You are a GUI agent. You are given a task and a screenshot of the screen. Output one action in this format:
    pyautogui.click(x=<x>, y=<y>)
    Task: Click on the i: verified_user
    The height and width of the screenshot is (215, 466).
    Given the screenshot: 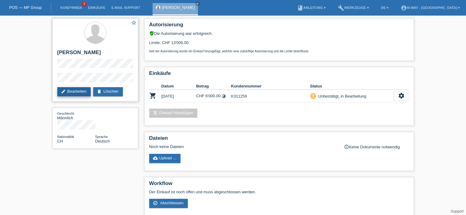 What is the action you would take?
    pyautogui.click(x=152, y=33)
    